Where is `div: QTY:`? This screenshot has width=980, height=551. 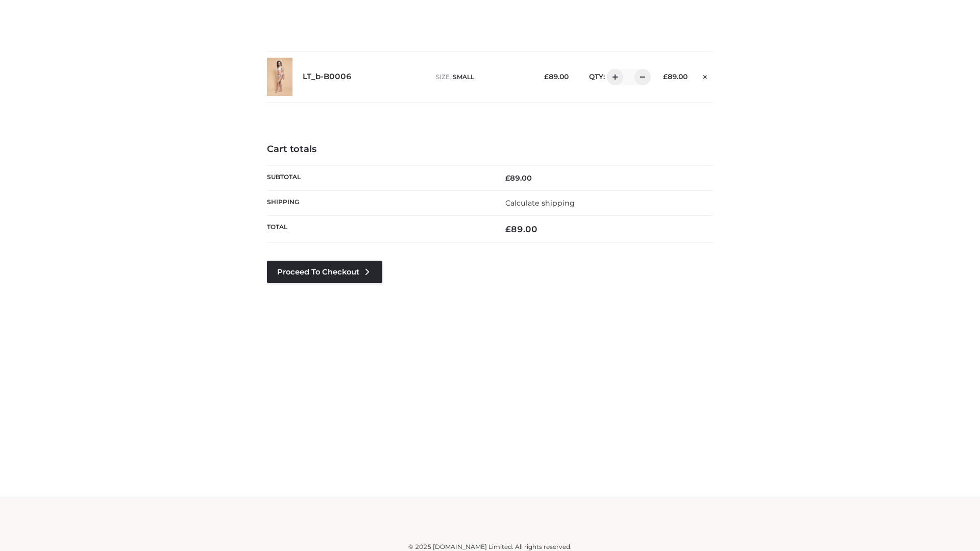
div: QTY: is located at coordinates (613, 77).